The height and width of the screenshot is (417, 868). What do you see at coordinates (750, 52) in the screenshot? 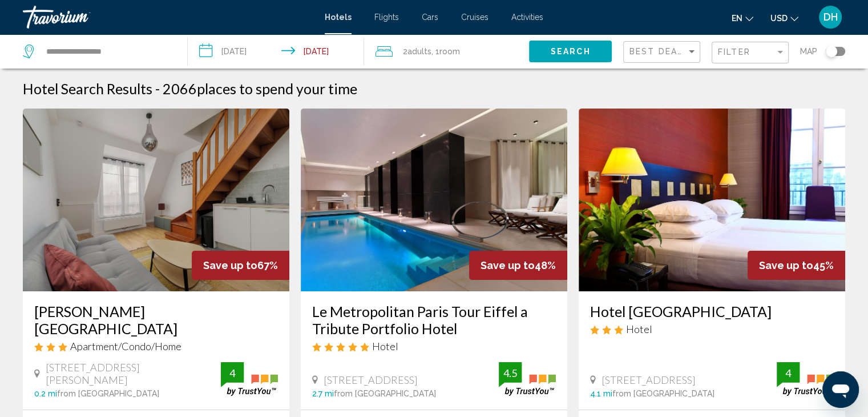
I see `button: Filter` at bounding box center [750, 52].